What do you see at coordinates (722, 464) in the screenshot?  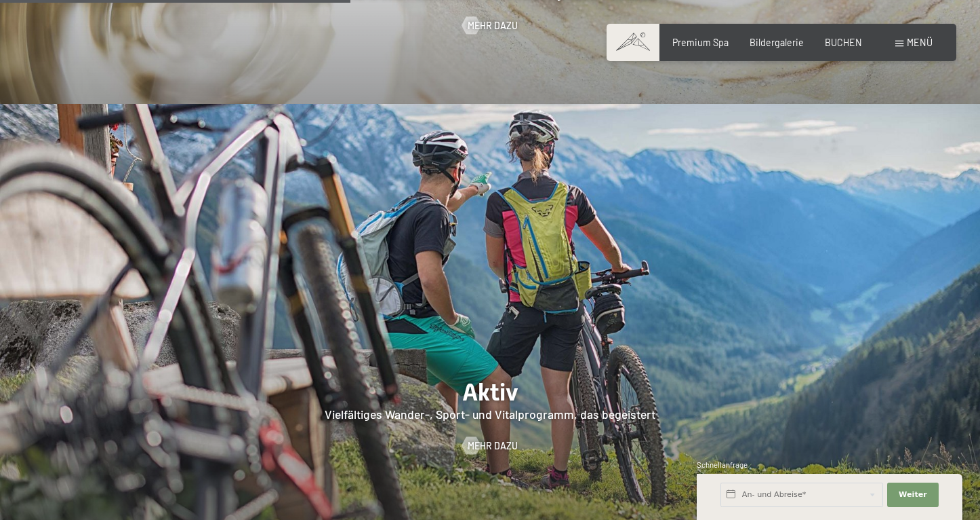 I see `span: Schnellanfrage` at bounding box center [722, 464].